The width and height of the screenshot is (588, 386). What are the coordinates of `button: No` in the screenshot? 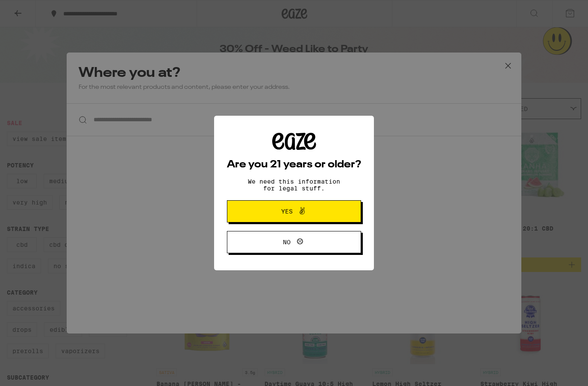 It's located at (294, 242).